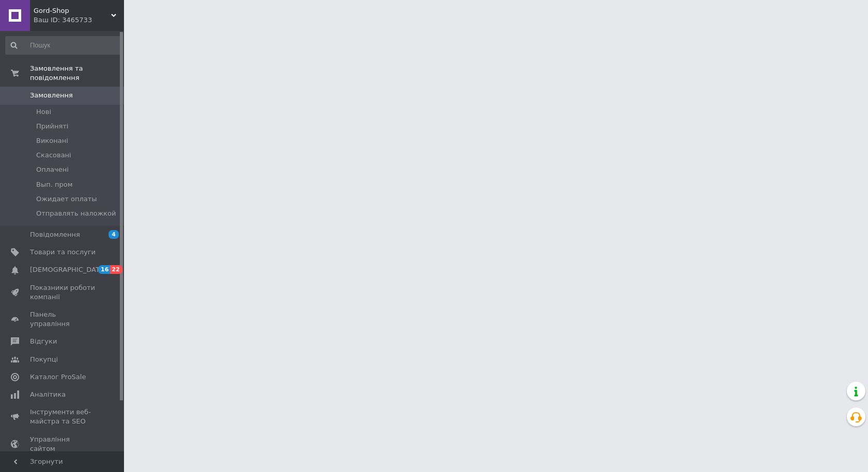  I want to click on div: Ваш ID: 3465733, so click(78, 20).